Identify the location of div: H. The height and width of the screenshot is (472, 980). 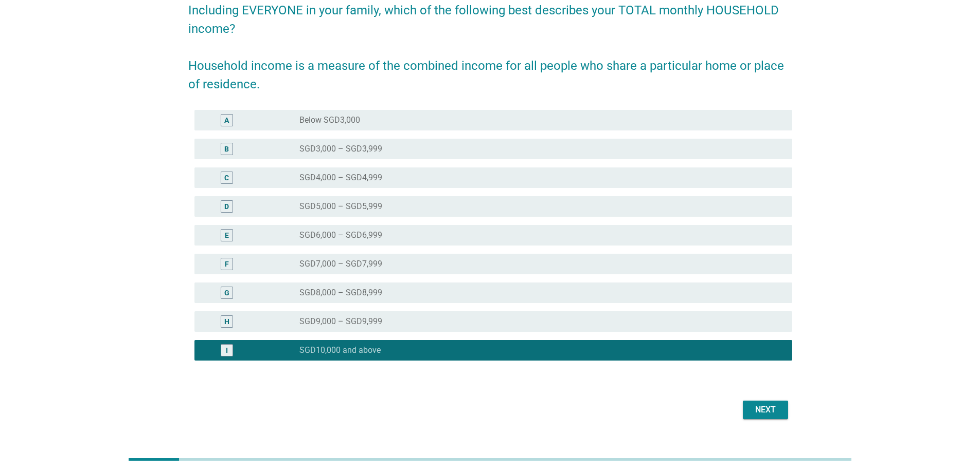
(227, 322).